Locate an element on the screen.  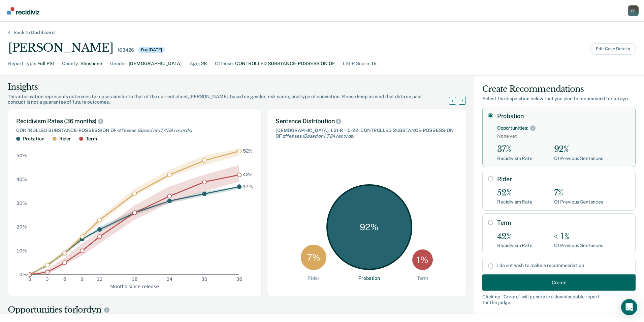
text: 6 is located at coordinates (65, 279).